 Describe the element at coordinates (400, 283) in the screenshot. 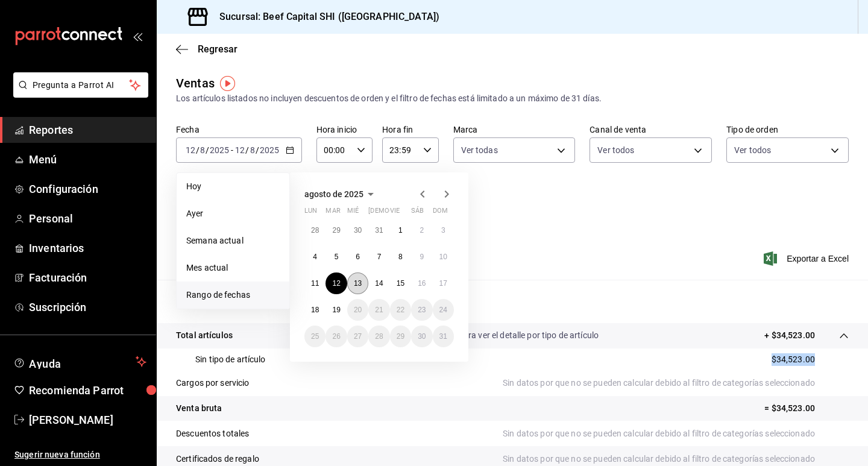

I see `button: 15 de agosto de 2025` at that location.